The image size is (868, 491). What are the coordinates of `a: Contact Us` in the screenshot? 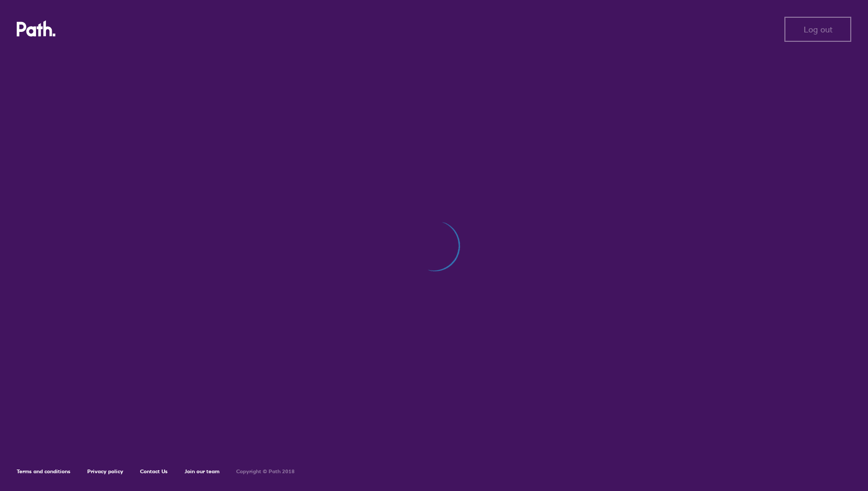 It's located at (154, 471).